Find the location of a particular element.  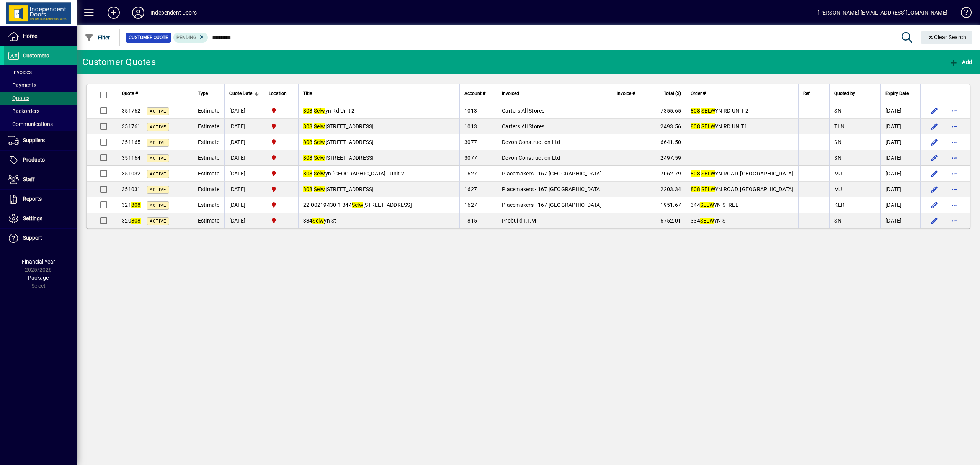

span: YN RD UNIT1 is located at coordinates (719, 126).